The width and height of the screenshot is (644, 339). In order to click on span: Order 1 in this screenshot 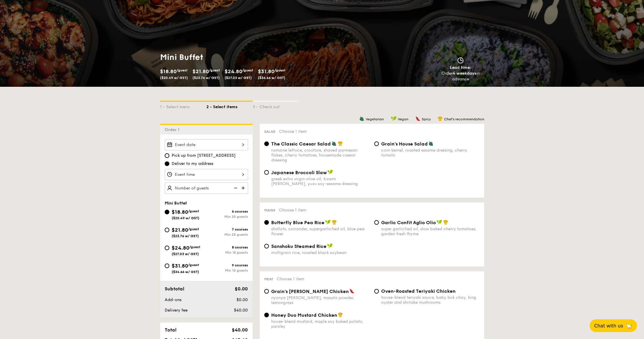, I will do `click(173, 130)`.